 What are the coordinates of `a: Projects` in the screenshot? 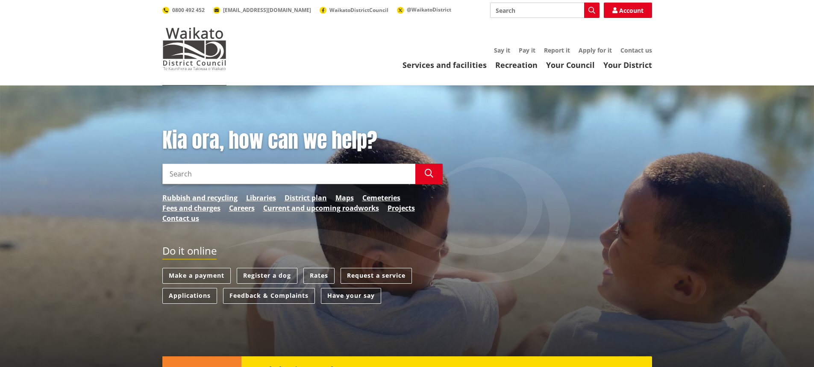 It's located at (401, 208).